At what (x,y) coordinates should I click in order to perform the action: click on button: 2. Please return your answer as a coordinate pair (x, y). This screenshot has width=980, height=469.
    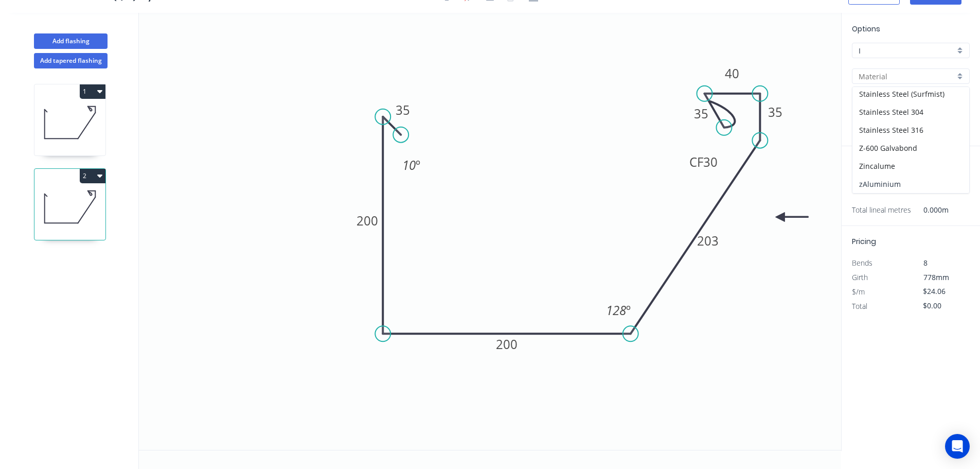
    Looking at the image, I should click on (92, 176).